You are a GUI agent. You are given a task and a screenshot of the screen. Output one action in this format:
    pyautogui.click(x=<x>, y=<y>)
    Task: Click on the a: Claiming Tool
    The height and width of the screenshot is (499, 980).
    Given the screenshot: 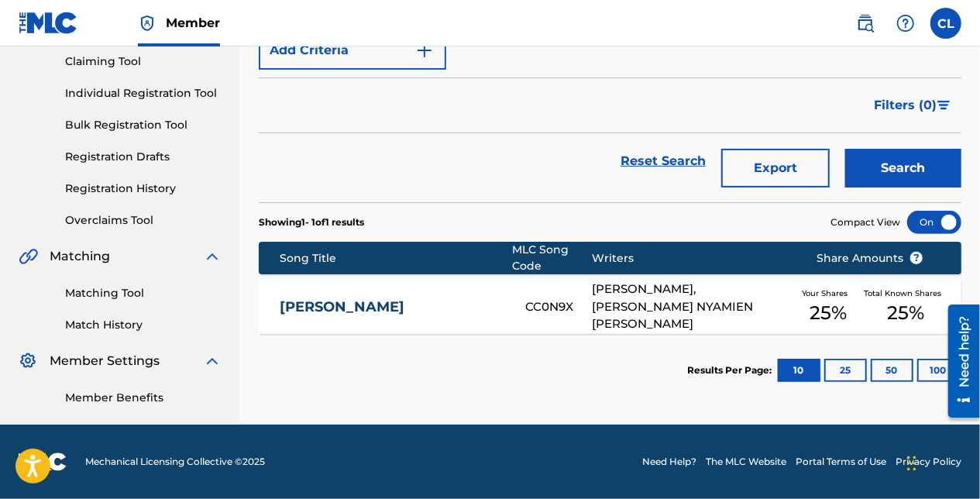 What is the action you would take?
    pyautogui.click(x=144, y=61)
    